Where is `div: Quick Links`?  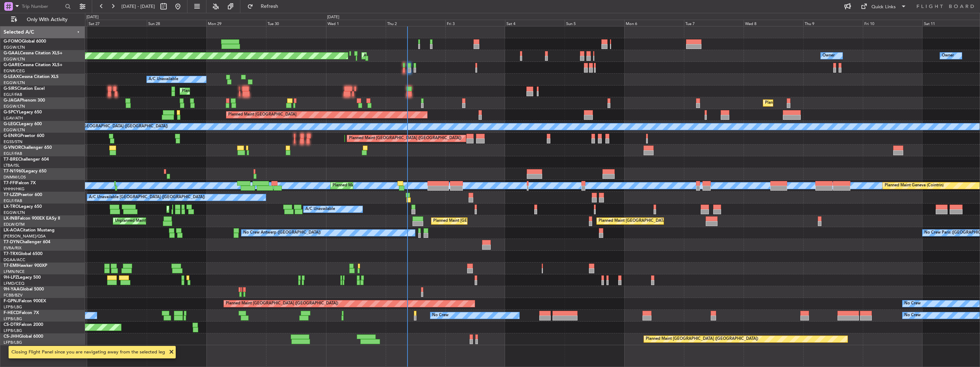
div: Quick Links is located at coordinates (883, 7).